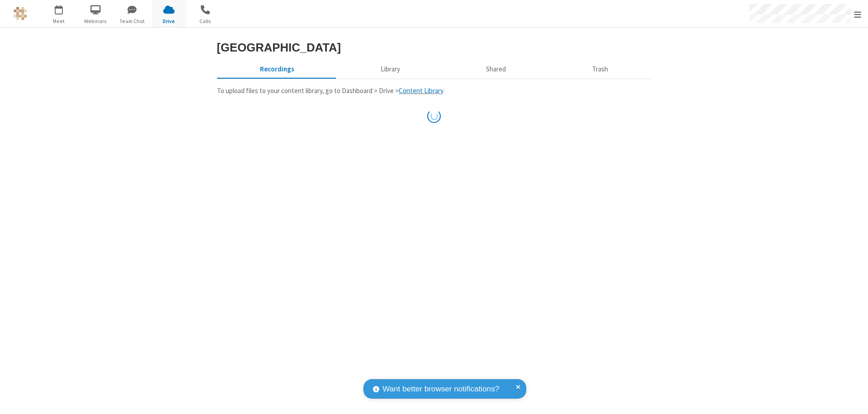 This screenshot has width=868, height=414. I want to click on button: Shared during meetings, so click(495, 69).